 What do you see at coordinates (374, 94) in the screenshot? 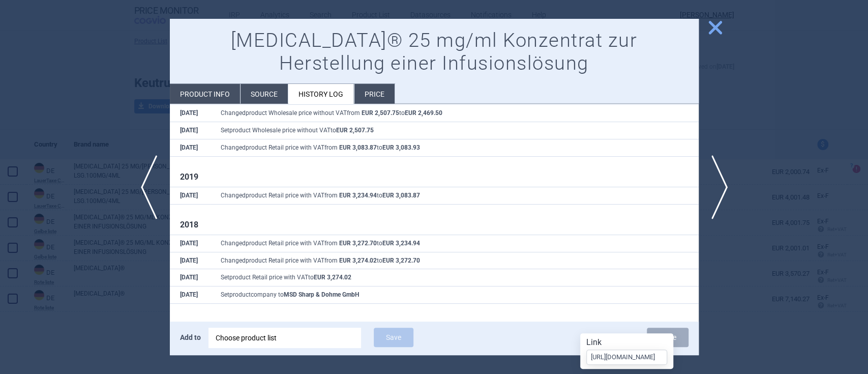
I see `li: Price` at bounding box center [374, 94].